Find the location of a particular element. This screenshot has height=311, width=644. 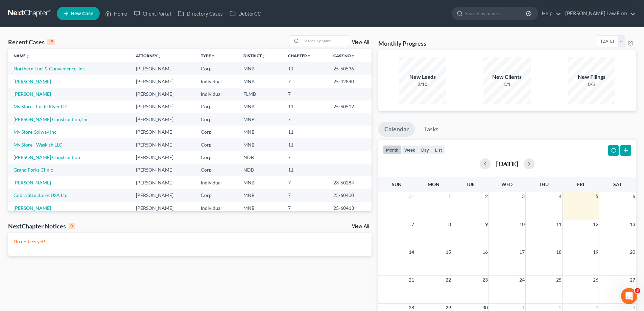

td: 25-60512 is located at coordinates (349, 107).